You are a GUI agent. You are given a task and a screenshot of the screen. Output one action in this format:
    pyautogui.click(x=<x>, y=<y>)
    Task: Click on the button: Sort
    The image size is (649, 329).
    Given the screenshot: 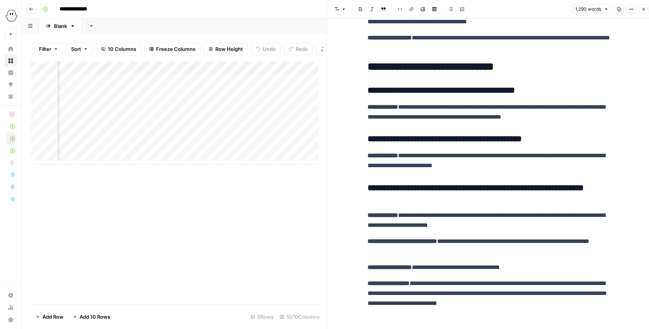 What is the action you would take?
    pyautogui.click(x=80, y=49)
    